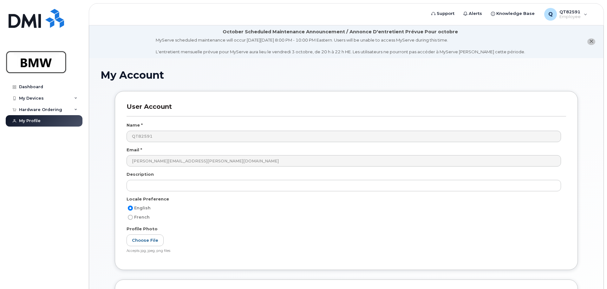  What do you see at coordinates (346, 109) in the screenshot?
I see `h3: User Account` at bounding box center [346, 109].